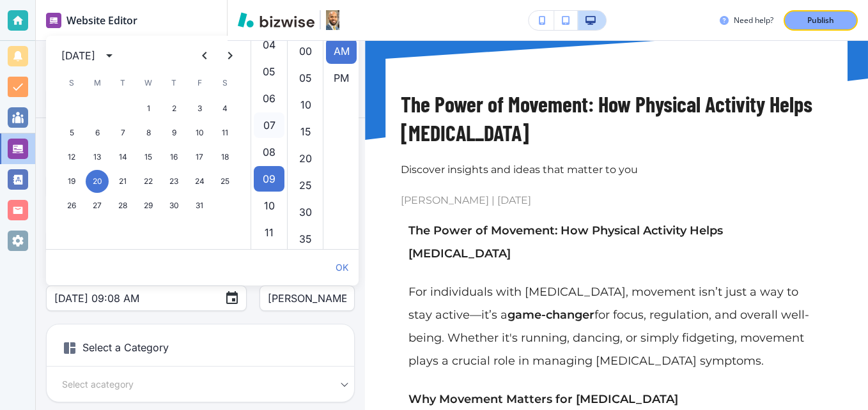 This screenshot has width=868, height=410. What do you see at coordinates (342, 267) in the screenshot?
I see `button: OK` at bounding box center [342, 267].